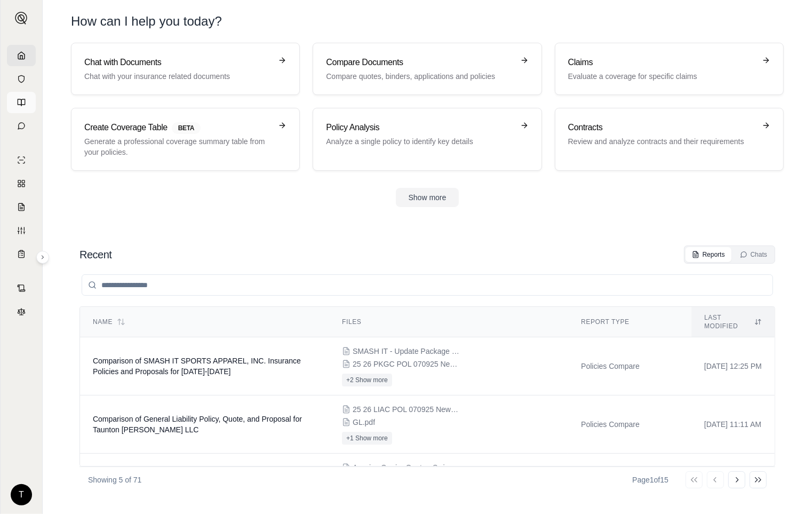 This screenshot has height=514, width=812. What do you see at coordinates (662, 63) in the screenshot?
I see `h3: Claims` at bounding box center [662, 63].